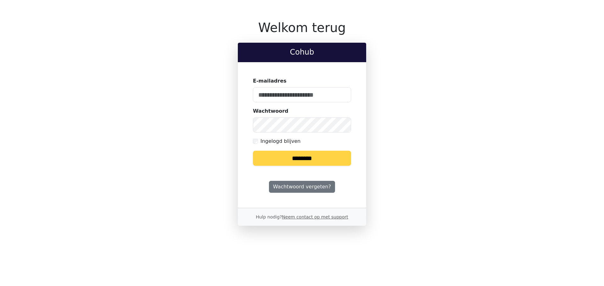 Image resolution: width=604 pixels, height=286 pixels. What do you see at coordinates (302, 217) in the screenshot?
I see `small: Hulp nodig?` at bounding box center [302, 217].